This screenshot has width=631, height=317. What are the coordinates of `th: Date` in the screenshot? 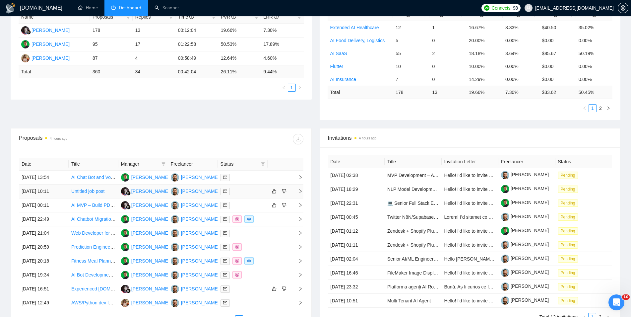 It's located at (44, 164).